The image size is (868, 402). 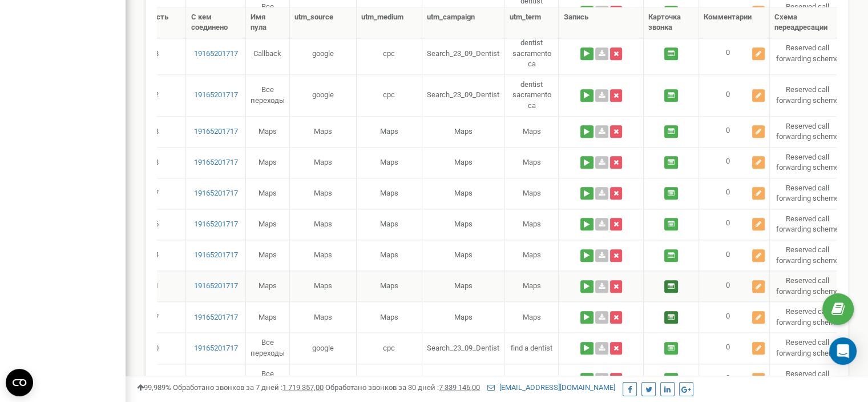 What do you see at coordinates (531, 379) in the screenshot?
I see `td: oral surgeon` at bounding box center [531, 379].